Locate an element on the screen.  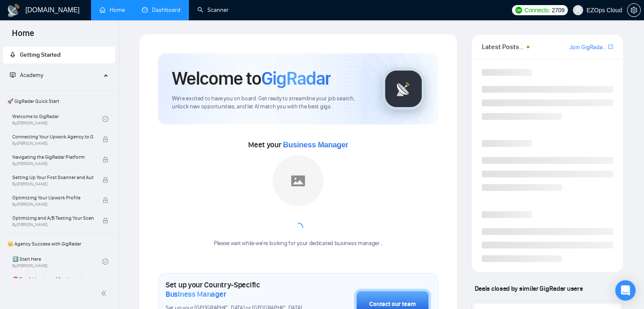
span: rocket is located at coordinates (13, 54).